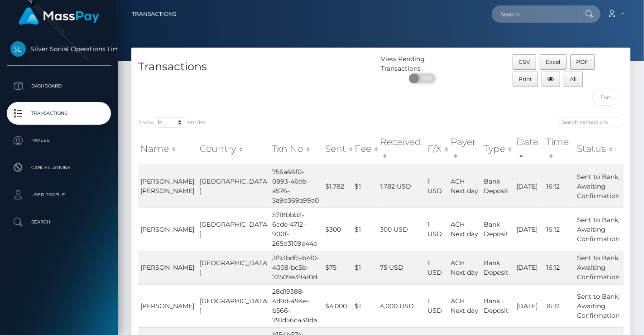 Image resolution: width=644 pixels, height=335 pixels. I want to click on th: Sent: activate to sort column ascending, so click(338, 149).